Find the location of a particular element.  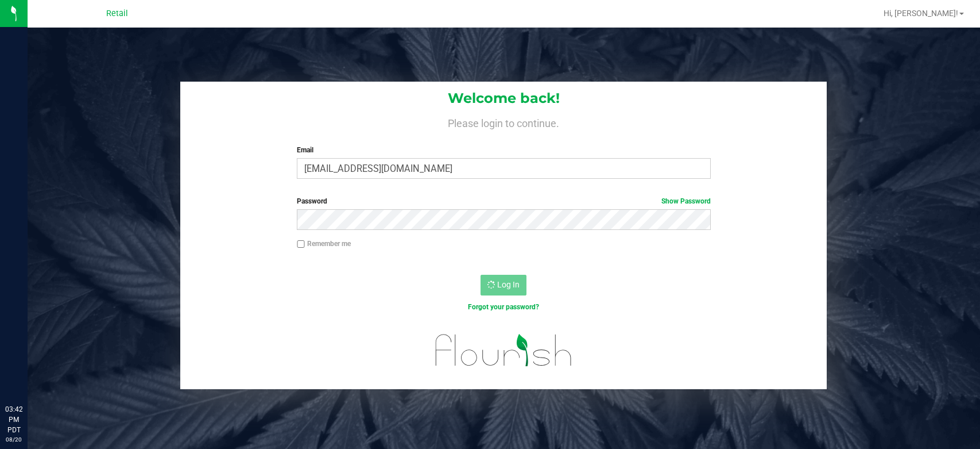

p: 03:42 PM PDT is located at coordinates (13, 419).